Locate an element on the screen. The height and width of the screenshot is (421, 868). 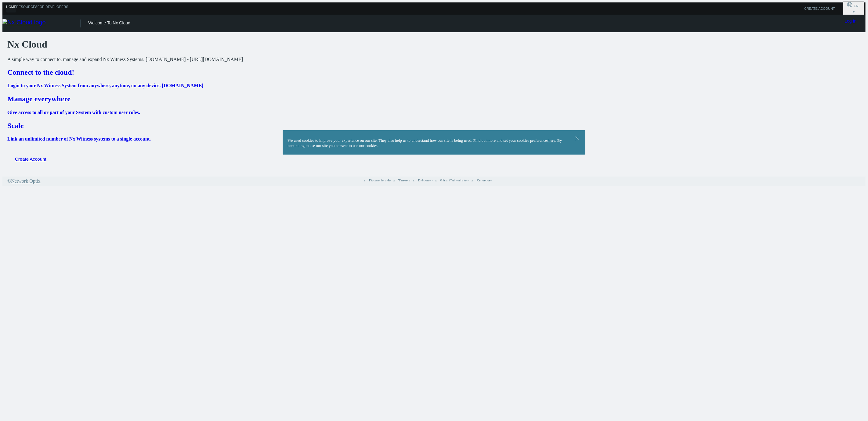
h2: Scale is located at coordinates (159, 126).